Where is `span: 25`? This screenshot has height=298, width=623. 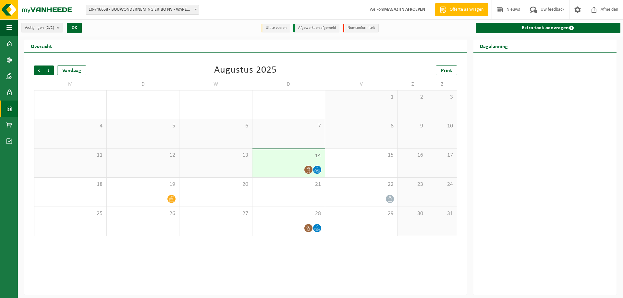
span: 25 is located at coordinates (70, 214).